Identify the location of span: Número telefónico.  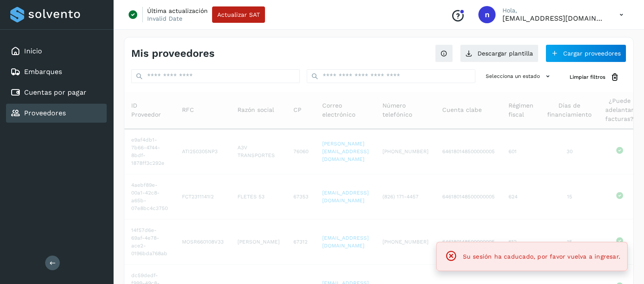
(405, 111).